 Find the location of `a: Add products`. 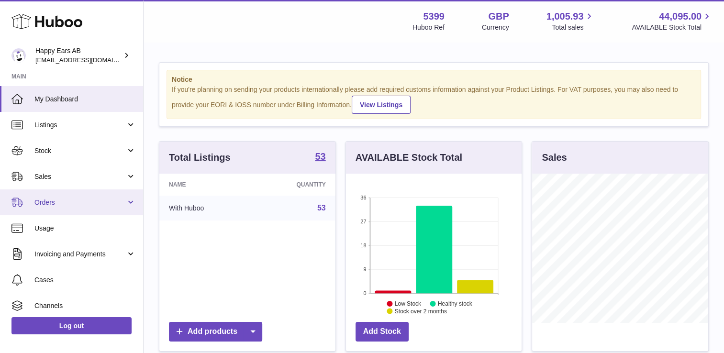

a: Add products is located at coordinates (215, 332).